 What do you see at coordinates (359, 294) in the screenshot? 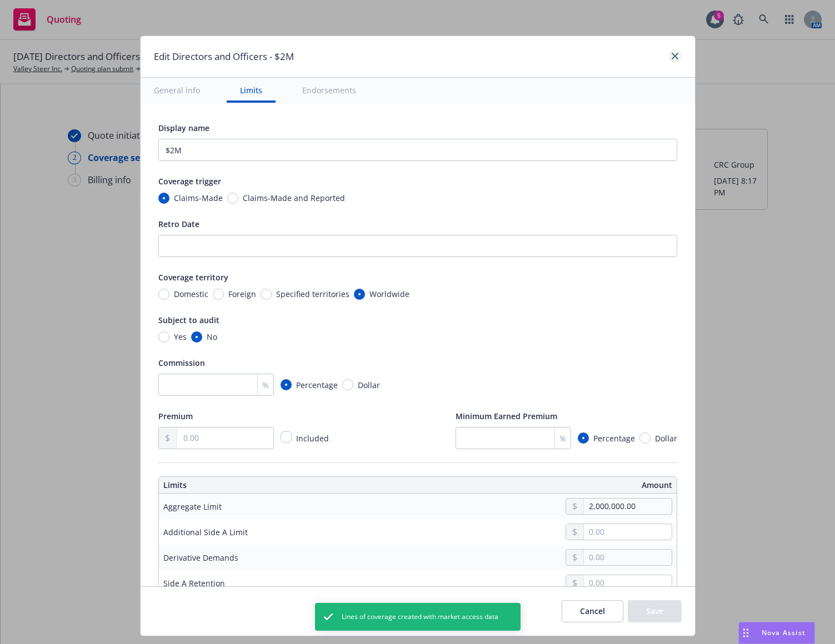
I see `input: Worldwide` at bounding box center [359, 294].